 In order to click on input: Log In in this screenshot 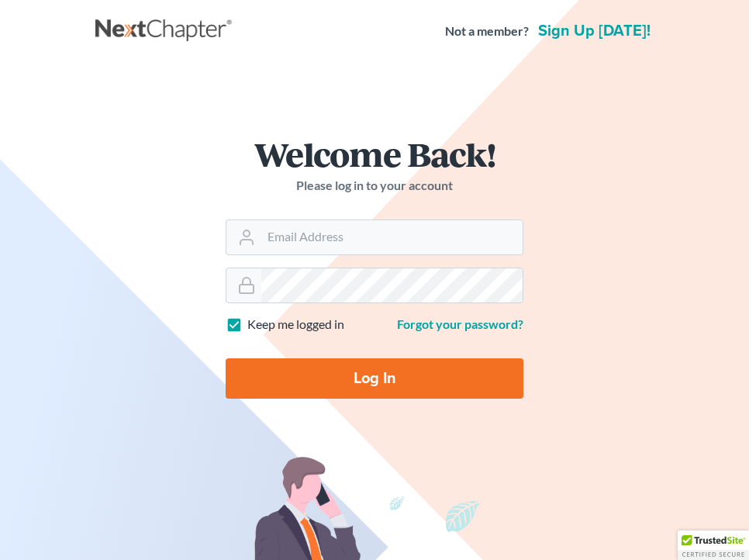, I will do `click(374, 378)`.